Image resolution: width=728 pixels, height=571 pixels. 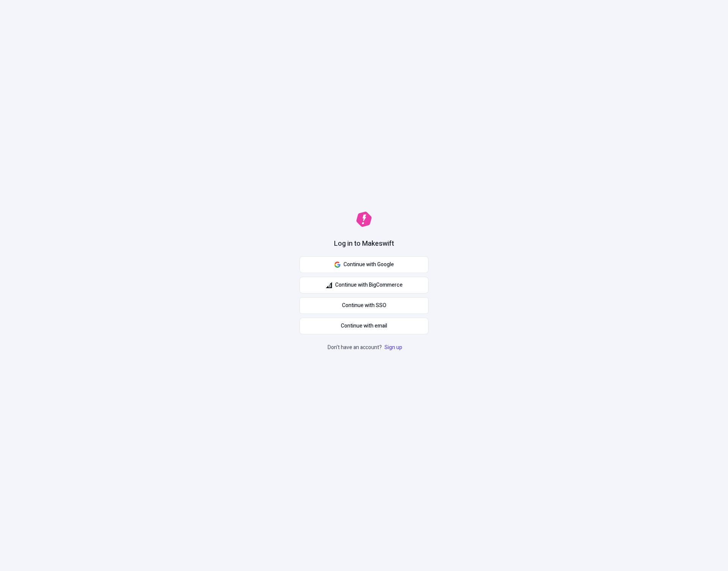 I want to click on a: Sign up, so click(x=393, y=347).